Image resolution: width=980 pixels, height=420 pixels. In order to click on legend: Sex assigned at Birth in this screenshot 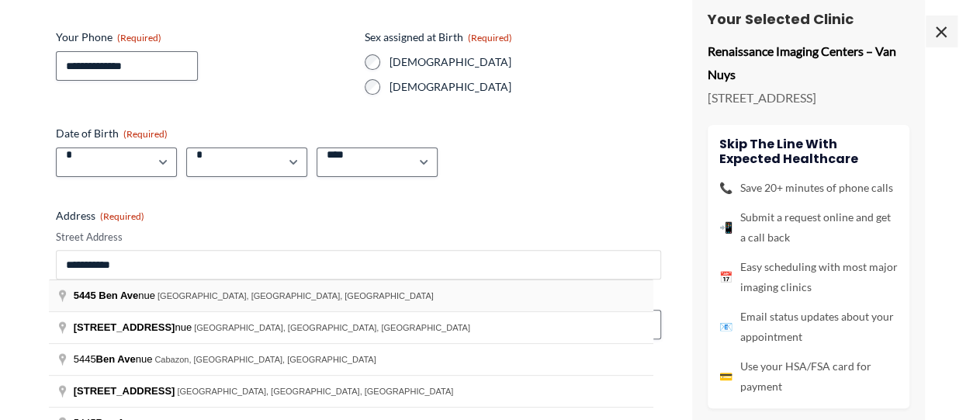, I will do `click(439, 37)`.